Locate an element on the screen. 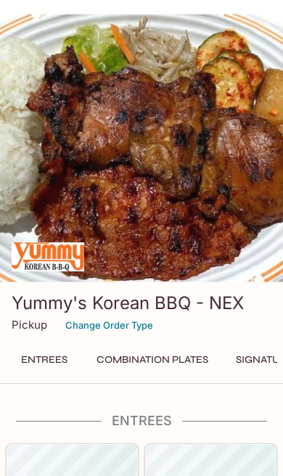 The width and height of the screenshot is (283, 476). button: Combination Plates is located at coordinates (152, 360).